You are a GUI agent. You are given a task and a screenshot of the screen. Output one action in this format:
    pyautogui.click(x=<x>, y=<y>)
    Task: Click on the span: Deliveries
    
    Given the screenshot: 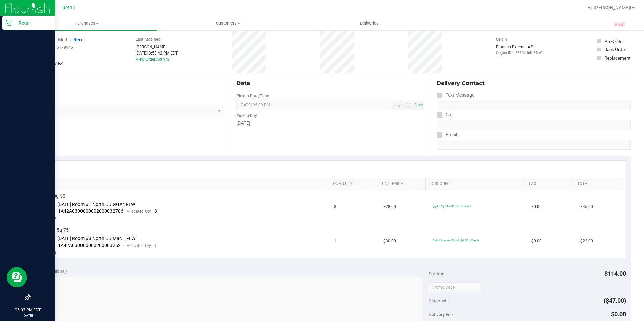 What is the action you would take?
    pyautogui.click(x=369, y=23)
    